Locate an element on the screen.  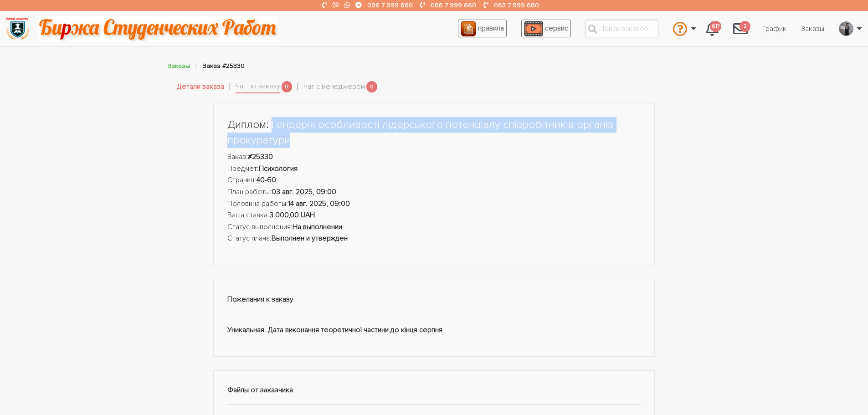
span: 2 is located at coordinates (745, 26).